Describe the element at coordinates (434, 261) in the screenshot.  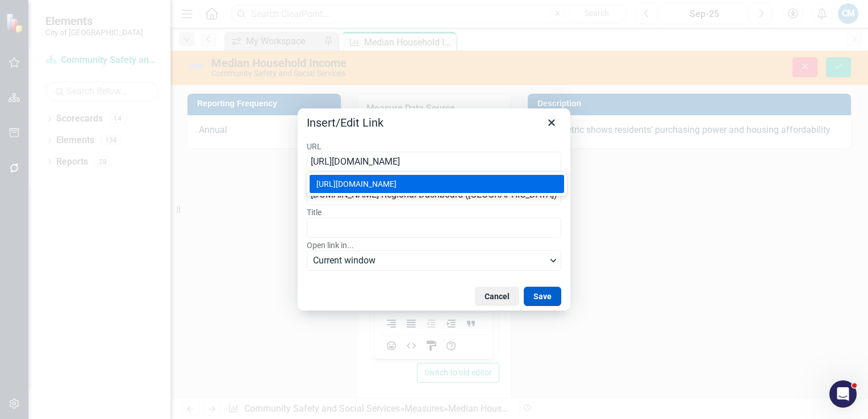
I see `button: Open link in...` at that location.